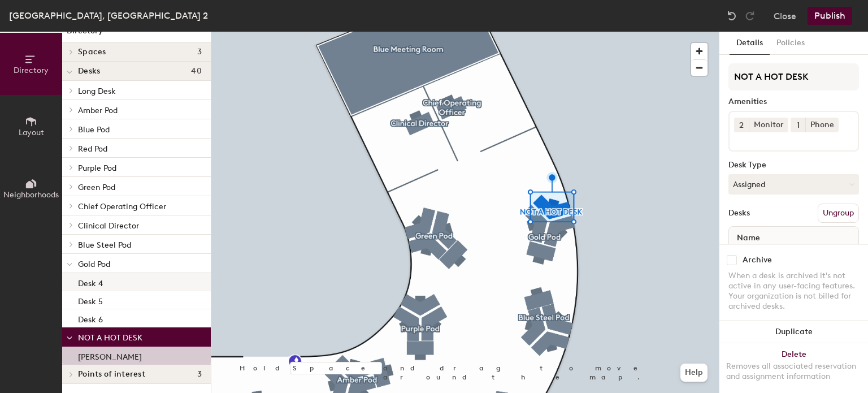  What do you see at coordinates (97, 187) in the screenshot?
I see `span: Green Pod` at bounding box center [97, 187].